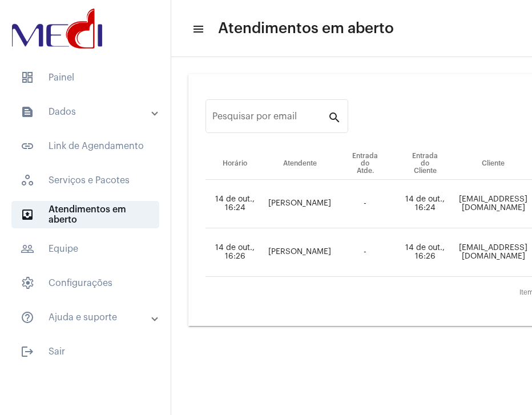 The width and height of the screenshot is (532, 415). I want to click on span: Sair, so click(85, 352).